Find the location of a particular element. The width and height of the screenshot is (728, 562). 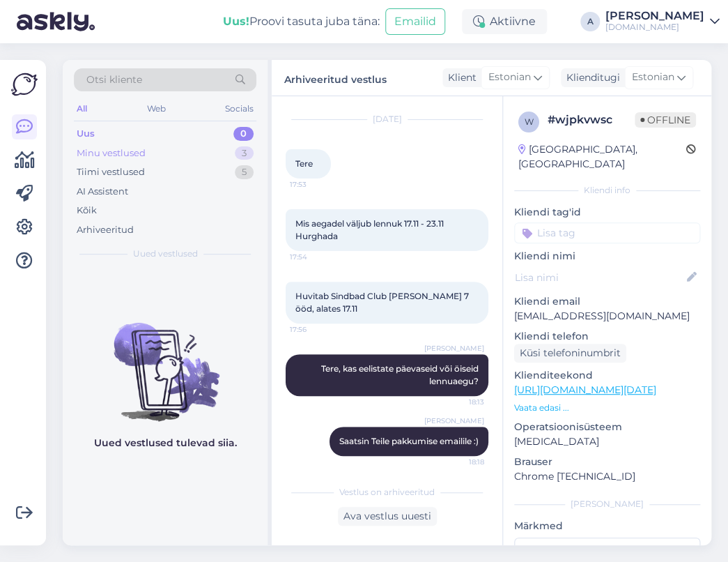

div: All is located at coordinates (81, 109).